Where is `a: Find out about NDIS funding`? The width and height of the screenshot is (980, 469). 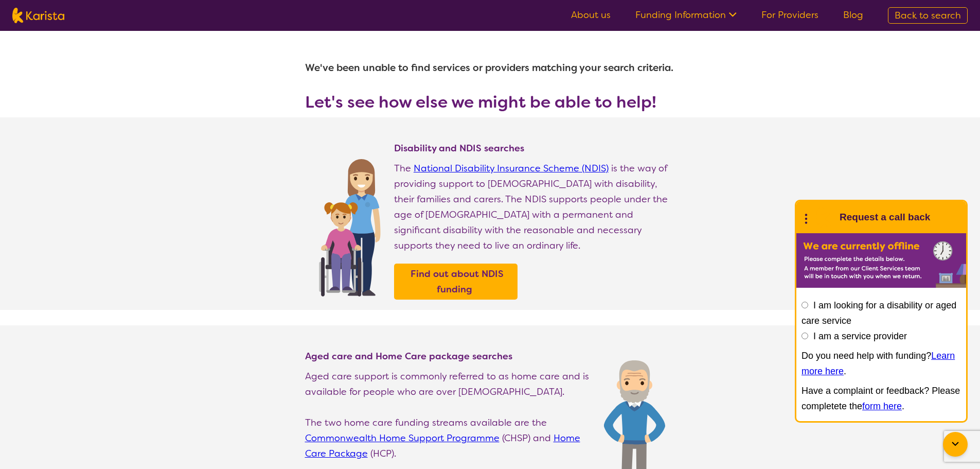 a: Find out about NDIS funding is located at coordinates (456, 282).